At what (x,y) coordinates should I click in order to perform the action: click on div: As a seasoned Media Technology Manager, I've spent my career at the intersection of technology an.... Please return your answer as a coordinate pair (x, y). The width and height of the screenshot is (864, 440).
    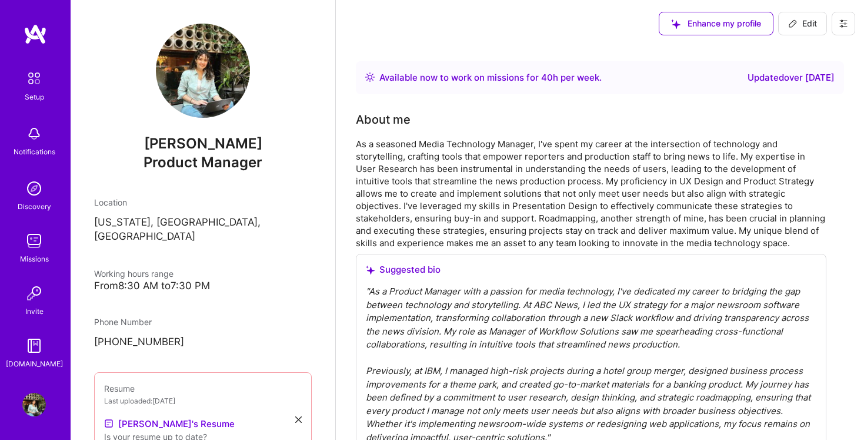
    Looking at the image, I should click on (591, 193).